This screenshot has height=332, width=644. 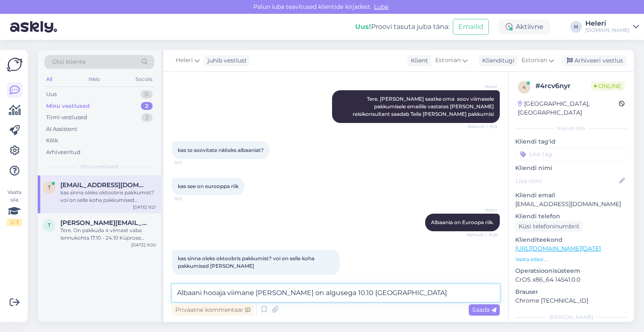 I want to click on span: triin.lyys@mail.ee, so click(x=104, y=185).